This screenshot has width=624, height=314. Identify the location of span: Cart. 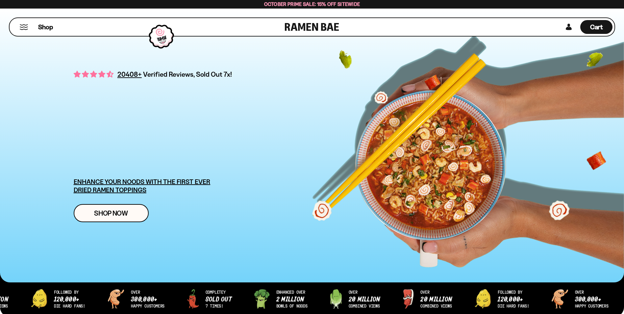
(596, 27).